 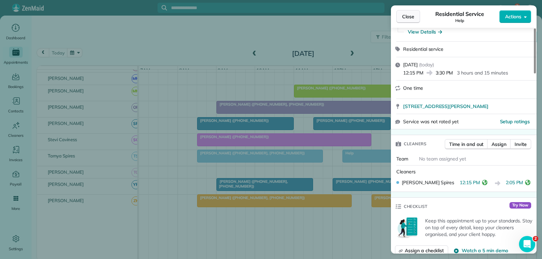 What do you see at coordinates (427, 65) in the screenshot?
I see `span: ( today )` at bounding box center [427, 65].